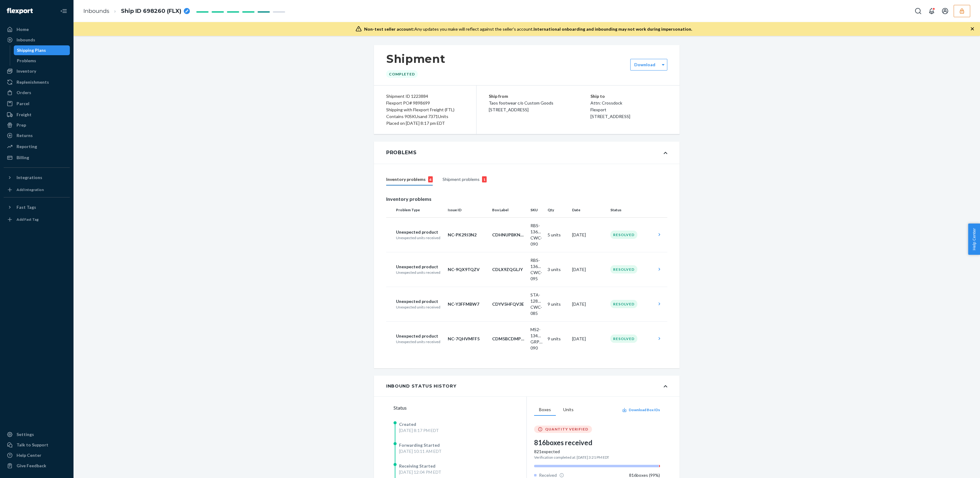  I want to click on div: 816 boxes received, so click(597, 442).